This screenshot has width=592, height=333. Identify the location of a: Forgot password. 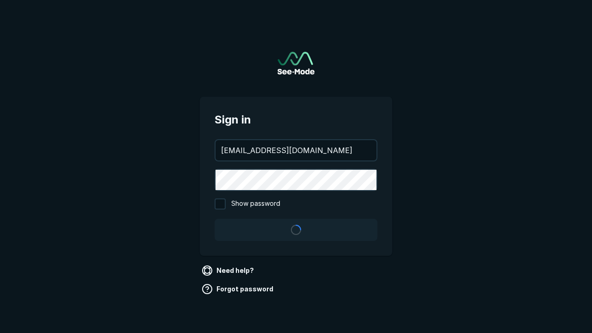
(238, 289).